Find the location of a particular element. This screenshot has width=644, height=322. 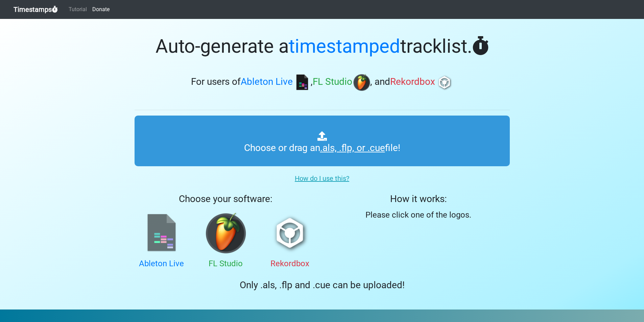

a: Donate is located at coordinates (101, 9).